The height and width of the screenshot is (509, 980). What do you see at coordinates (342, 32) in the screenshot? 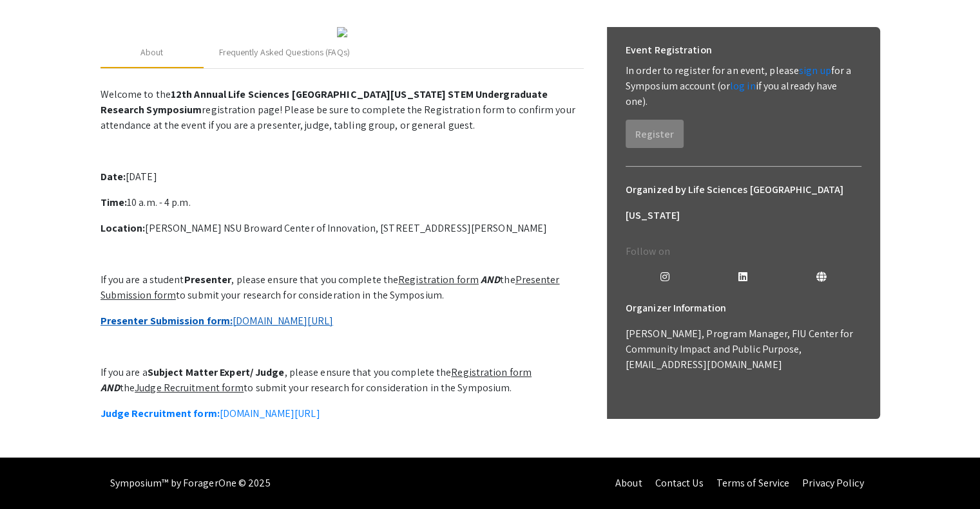
I see `img: 32153a09-f8cb-4114-bf27-cfb6bc84fc69.png` at bounding box center [342, 32].